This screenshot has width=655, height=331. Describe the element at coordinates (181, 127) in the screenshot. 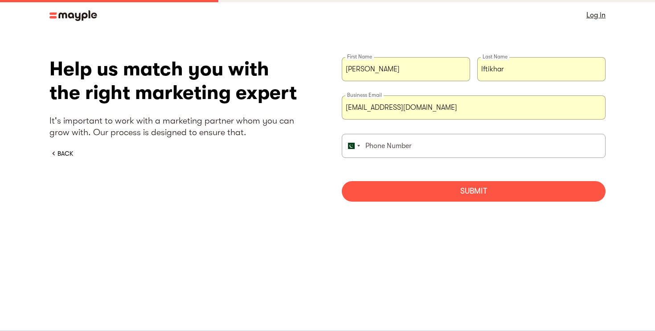

I see `p: It's important to work with a marketing partner whom you can grow with. Our process is designed t...` at that location.